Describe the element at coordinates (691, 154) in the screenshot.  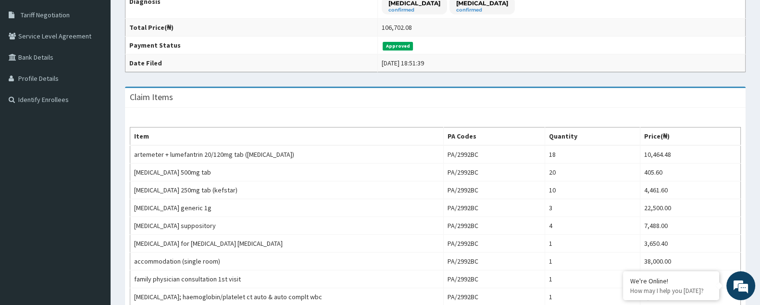
I see `td: 10,464.48` at that location.